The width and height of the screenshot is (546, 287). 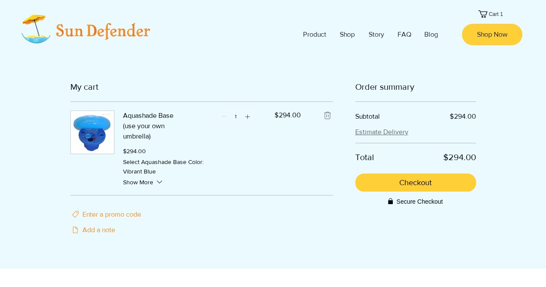 What do you see at coordinates (365, 157) in the screenshot?
I see `span: Total` at bounding box center [365, 157].